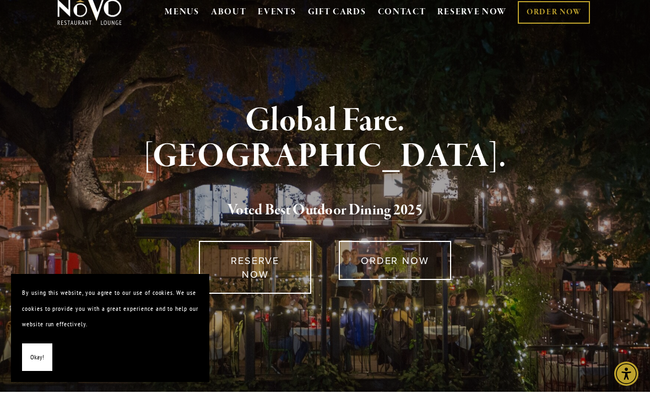 This screenshot has height=393, width=650. I want to click on a: MENUS, so click(182, 12).